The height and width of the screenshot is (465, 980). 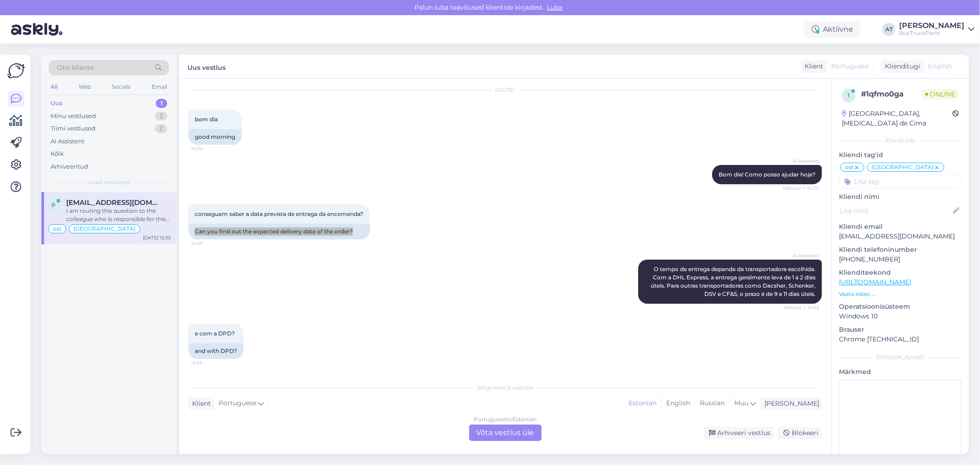 I want to click on span: Nähtud ✓ 14:35, so click(x=801, y=307).